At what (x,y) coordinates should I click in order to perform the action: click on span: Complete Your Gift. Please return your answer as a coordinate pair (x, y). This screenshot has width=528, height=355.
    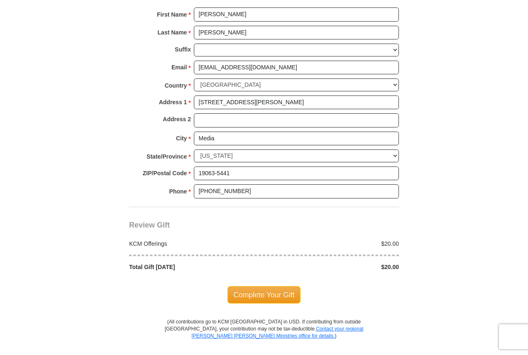
    Looking at the image, I should click on (264, 295).